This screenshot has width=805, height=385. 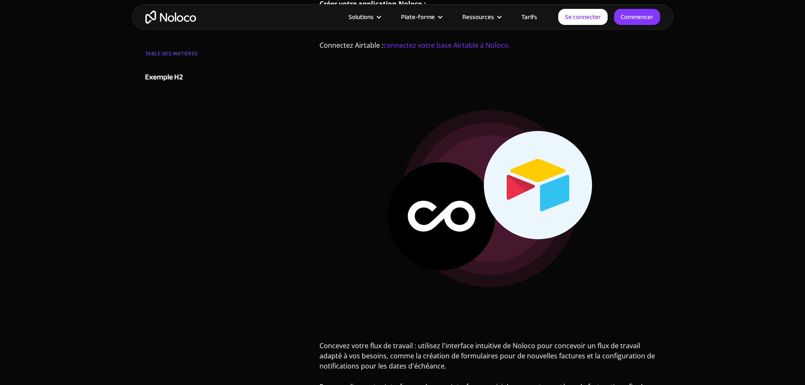 What do you see at coordinates (418, 17) in the screenshot?
I see `font: Plate-forme` at bounding box center [418, 17].